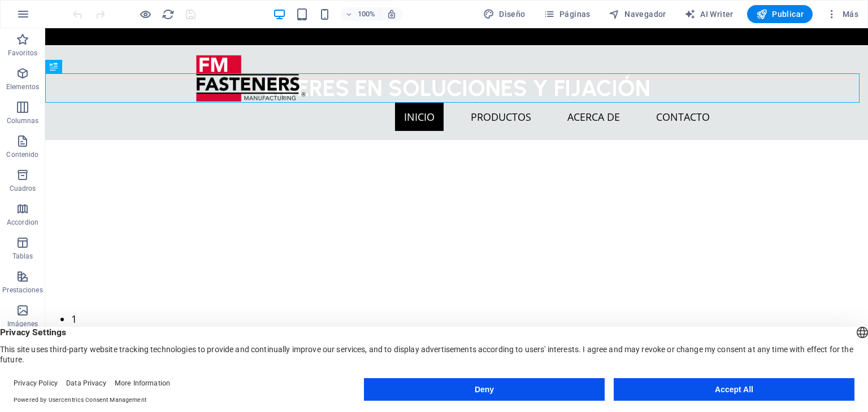 The image size is (868, 412). What do you see at coordinates (567, 14) in the screenshot?
I see `span: Páginas` at bounding box center [567, 14].